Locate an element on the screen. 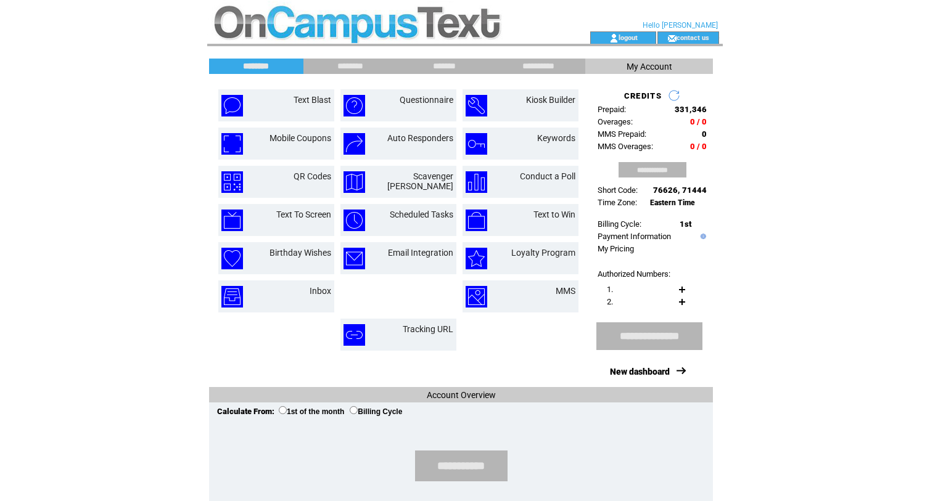  span: Eastern Time is located at coordinates (672, 203).